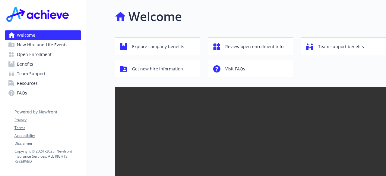 Image resolution: width=386 pixels, height=176 pixels. Describe the element at coordinates (48, 157) in the screenshot. I see `p: Copyright © 2024 - 2025 , Newfront Insurance Services, ALL RIGHTS RESERVED` at that location.